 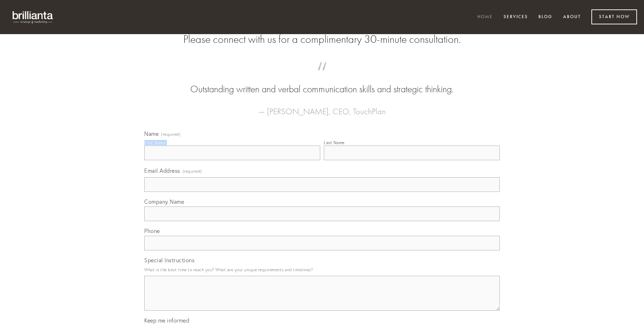 I want to click on span: Keep me informed, so click(x=167, y=320).